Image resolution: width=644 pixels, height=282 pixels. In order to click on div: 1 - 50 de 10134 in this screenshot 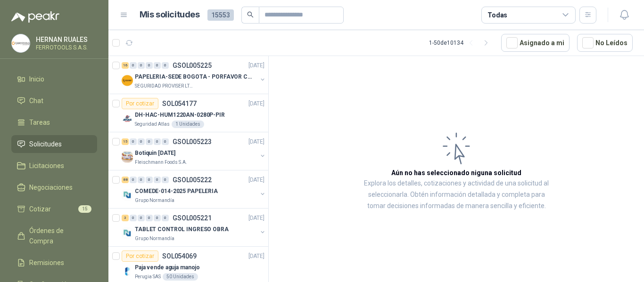, I will do `click(461, 43)`.